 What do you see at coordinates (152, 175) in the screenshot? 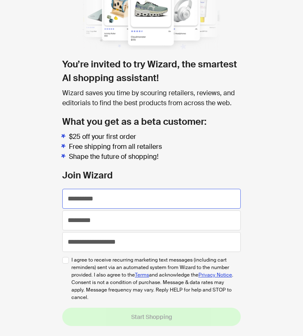
I see `h2: Join Wizard` at bounding box center [152, 175].